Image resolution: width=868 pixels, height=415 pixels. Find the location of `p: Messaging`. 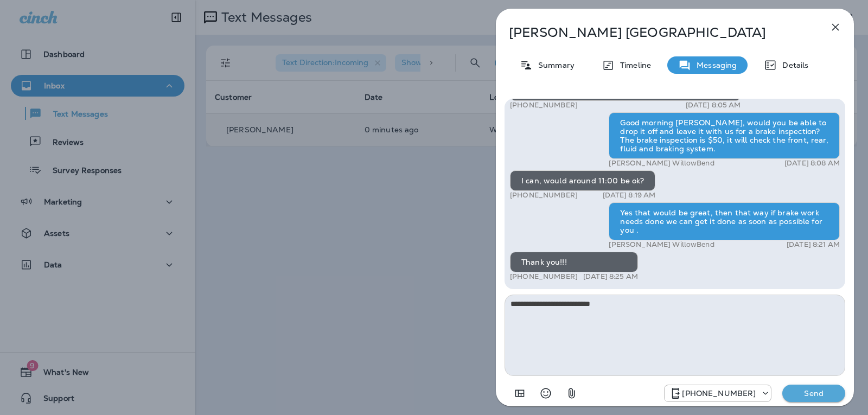

p: Messaging is located at coordinates (714, 65).